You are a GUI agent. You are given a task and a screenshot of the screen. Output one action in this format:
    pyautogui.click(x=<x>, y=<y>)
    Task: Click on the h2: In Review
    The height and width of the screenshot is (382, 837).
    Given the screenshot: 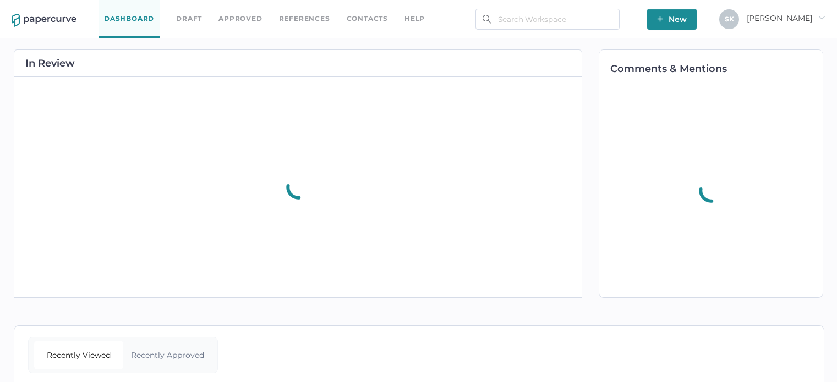 What is the action you would take?
    pyautogui.click(x=50, y=63)
    